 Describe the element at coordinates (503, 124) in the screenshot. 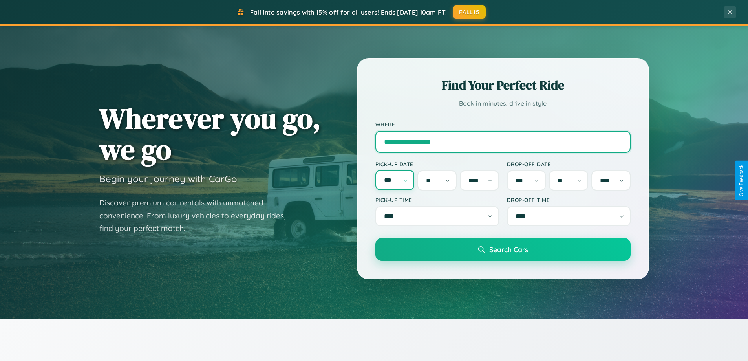

I see `label: Where` at that location.